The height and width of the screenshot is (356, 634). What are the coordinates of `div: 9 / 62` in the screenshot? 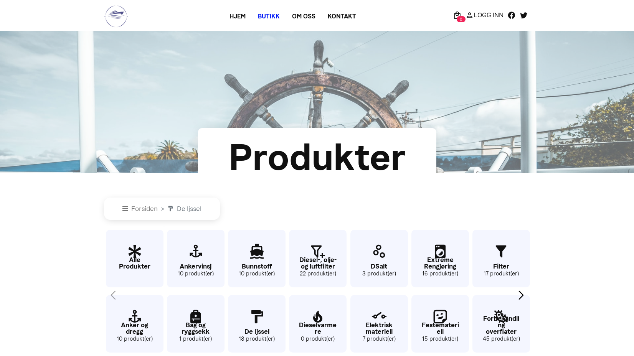 It's located at (378, 257).